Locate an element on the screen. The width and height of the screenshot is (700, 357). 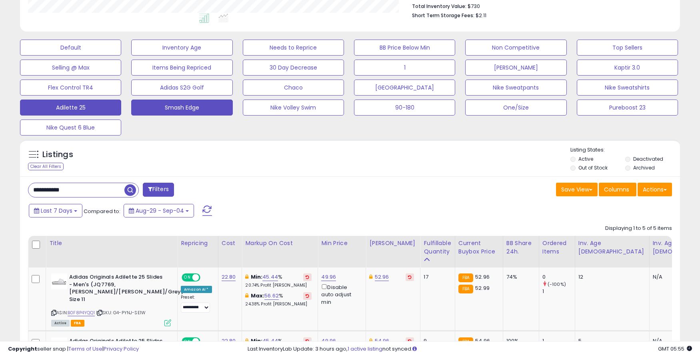
label: Out of Stock is located at coordinates (593, 168).